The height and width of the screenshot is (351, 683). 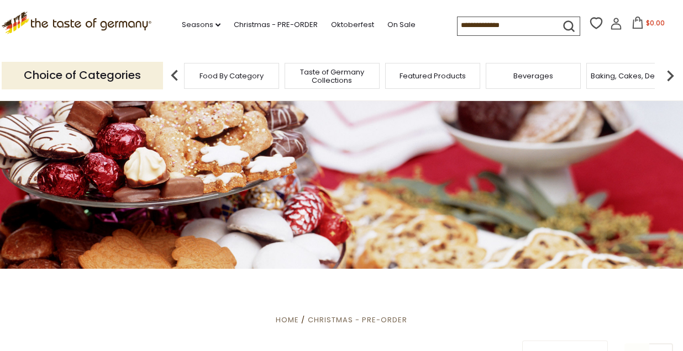 What do you see at coordinates (287, 320) in the screenshot?
I see `span: Home` at bounding box center [287, 320].